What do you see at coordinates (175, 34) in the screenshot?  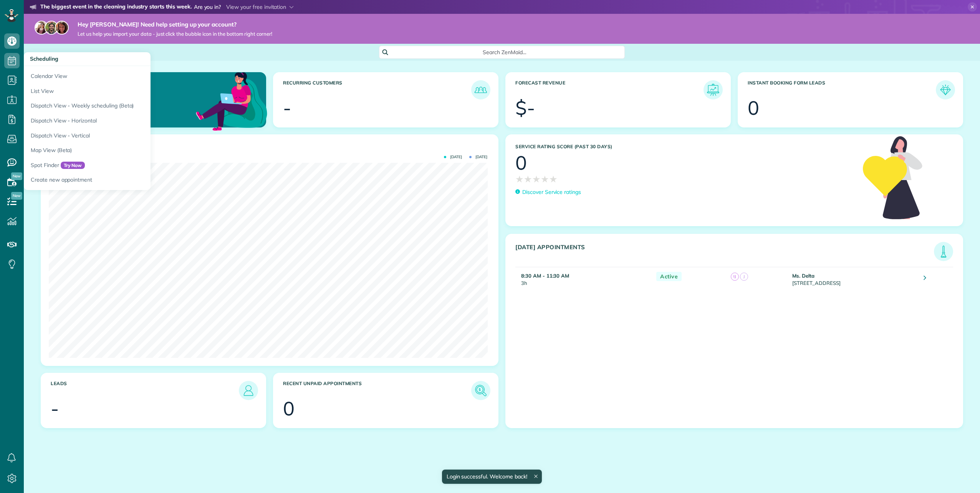 I see `span: Let us help you import your data - just click the bubble icon in the bottom right corner!` at bounding box center [175, 34].